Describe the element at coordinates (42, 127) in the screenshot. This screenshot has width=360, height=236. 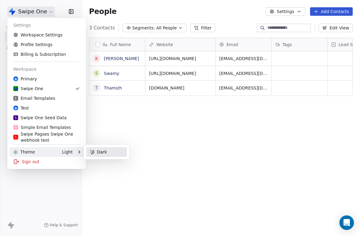
I see `div: Simple Email Templates` at that location.